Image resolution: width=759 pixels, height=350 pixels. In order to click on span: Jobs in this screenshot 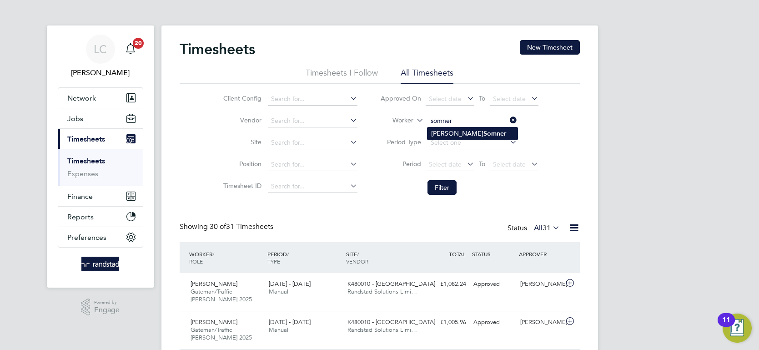, I will do `click(75, 118)`.